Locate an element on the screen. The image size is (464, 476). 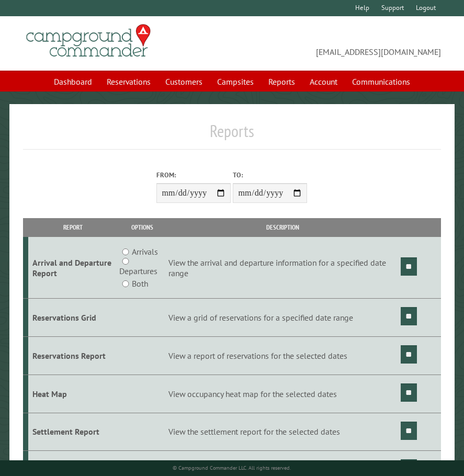
td: Reservations Grid is located at coordinates (73, 318).